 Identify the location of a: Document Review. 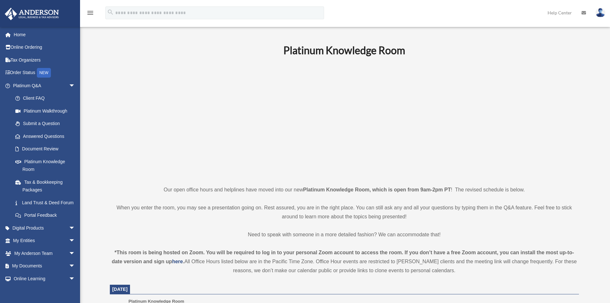
(47, 149).